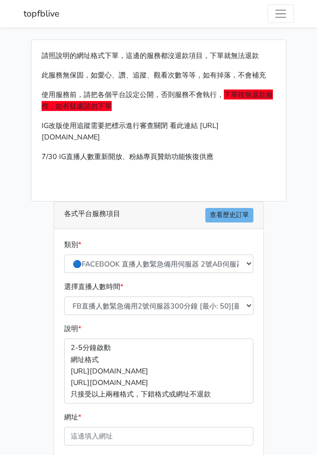 The image size is (317, 455). I want to click on input: 這邊填入網址, so click(159, 436).